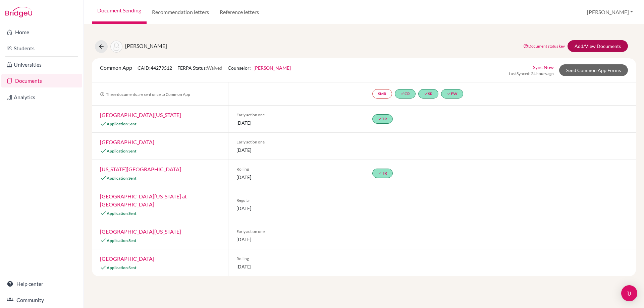  What do you see at coordinates (544, 67) in the screenshot?
I see `a: Sync Now` at bounding box center [544, 67].